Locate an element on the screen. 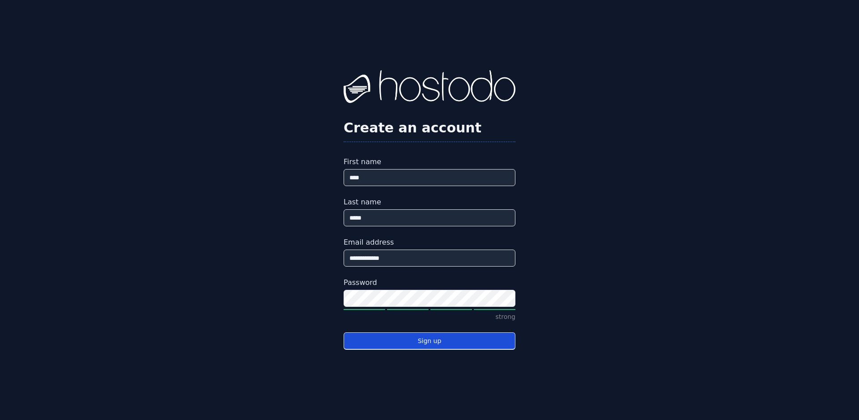  p: strong is located at coordinates (430, 317).